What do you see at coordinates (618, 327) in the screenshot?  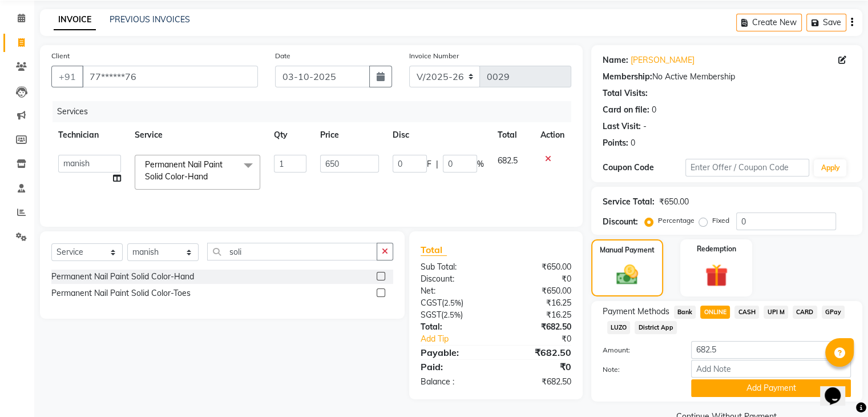 I see `span: LUZO` at bounding box center [618, 327].